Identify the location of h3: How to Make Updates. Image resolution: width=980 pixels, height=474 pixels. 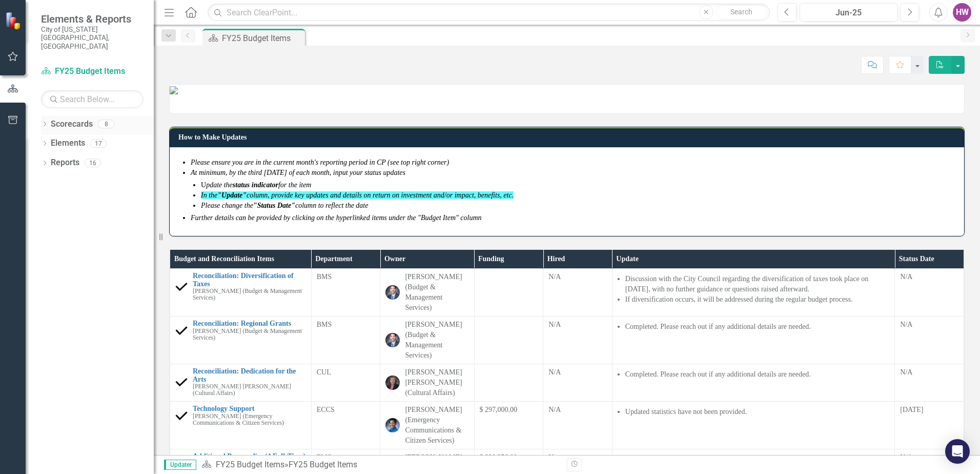
(568, 137).